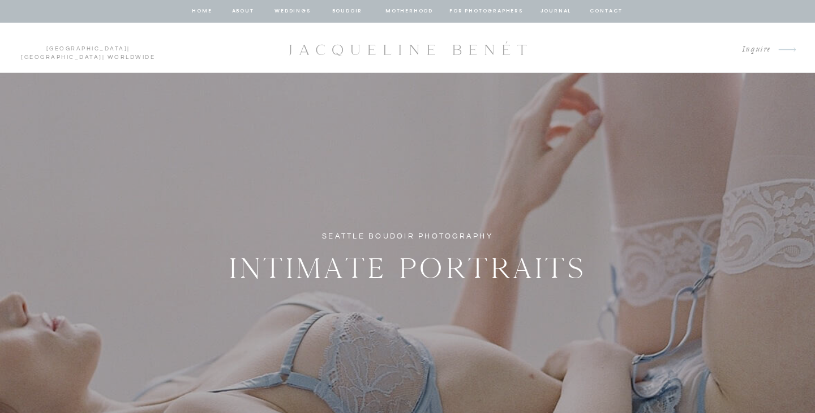  Describe the element at coordinates (606, 11) in the screenshot. I see `a: contact` at that location.